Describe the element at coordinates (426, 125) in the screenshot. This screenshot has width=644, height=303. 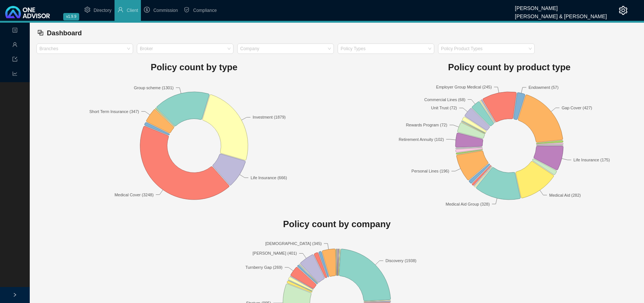
I see `text: Rewards Program (72)` at that location.